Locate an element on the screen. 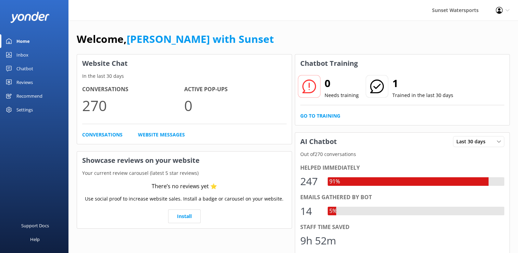 This screenshot has width=518, height=253. h3: AI Chatbot is located at coordinates (318, 141).